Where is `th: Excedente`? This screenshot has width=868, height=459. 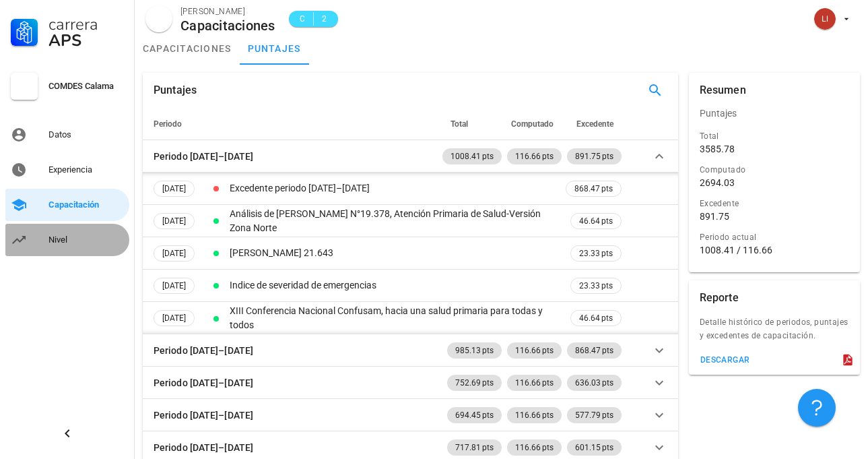 th: Excedente is located at coordinates (594, 124).